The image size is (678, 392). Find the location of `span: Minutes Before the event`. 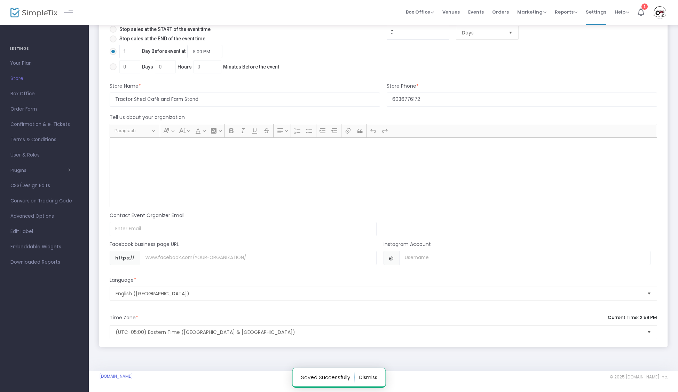

span: Minutes Before the event is located at coordinates (251, 67).